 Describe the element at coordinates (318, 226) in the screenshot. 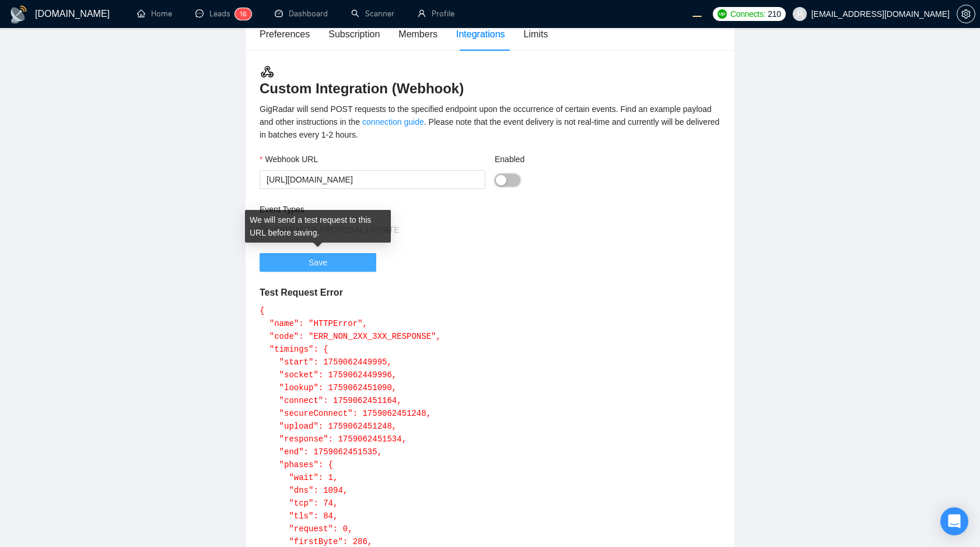

I see `div: We will send a test request to this URL before saving.` at that location.